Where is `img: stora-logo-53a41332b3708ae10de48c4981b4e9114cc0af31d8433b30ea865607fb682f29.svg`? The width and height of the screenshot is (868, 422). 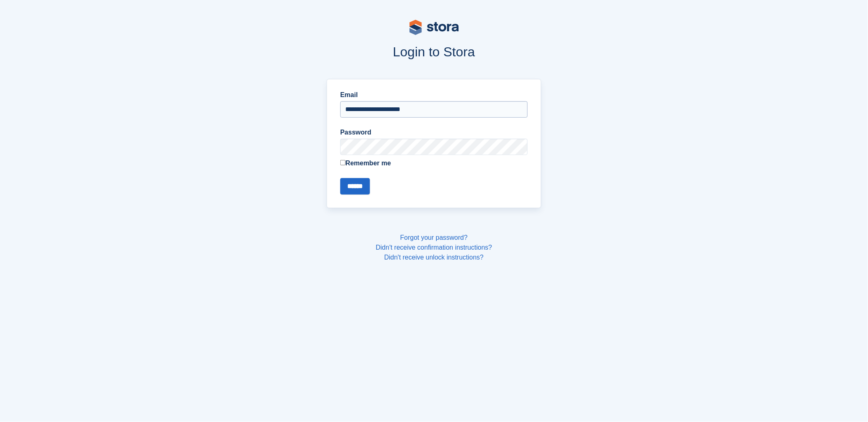
img: stora-logo-53a41332b3708ae10de48c4981b4e9114cc0af31d8433b30ea865607fb682f29.svg is located at coordinates (434, 27).